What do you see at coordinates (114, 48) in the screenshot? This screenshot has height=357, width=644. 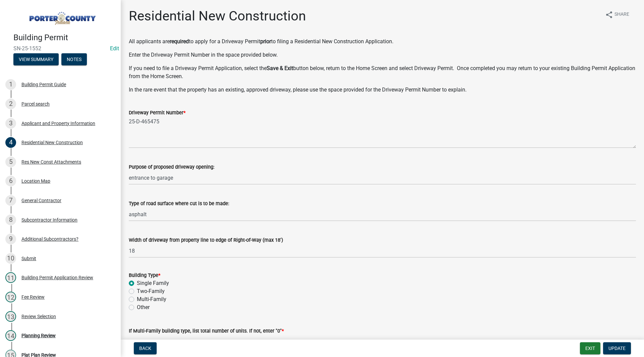 I see `wm-modal-confirm: Edit Application Number` at bounding box center [114, 48].